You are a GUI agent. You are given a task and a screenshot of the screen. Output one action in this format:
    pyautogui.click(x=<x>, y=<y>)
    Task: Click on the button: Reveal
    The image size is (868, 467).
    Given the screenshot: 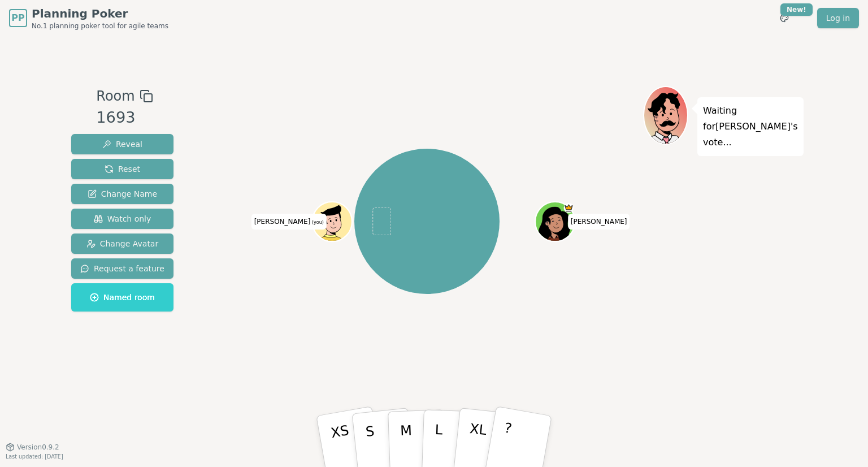 What is the action you would take?
    pyautogui.click(x=122, y=144)
    